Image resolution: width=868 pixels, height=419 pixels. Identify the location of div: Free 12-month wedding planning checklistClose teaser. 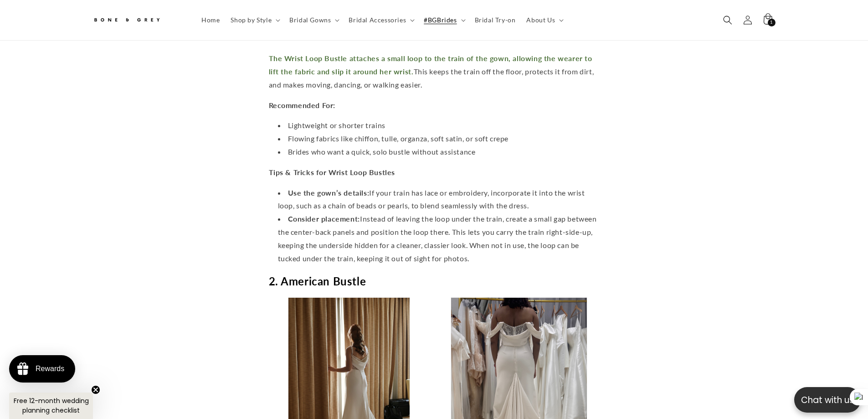
(51, 406).